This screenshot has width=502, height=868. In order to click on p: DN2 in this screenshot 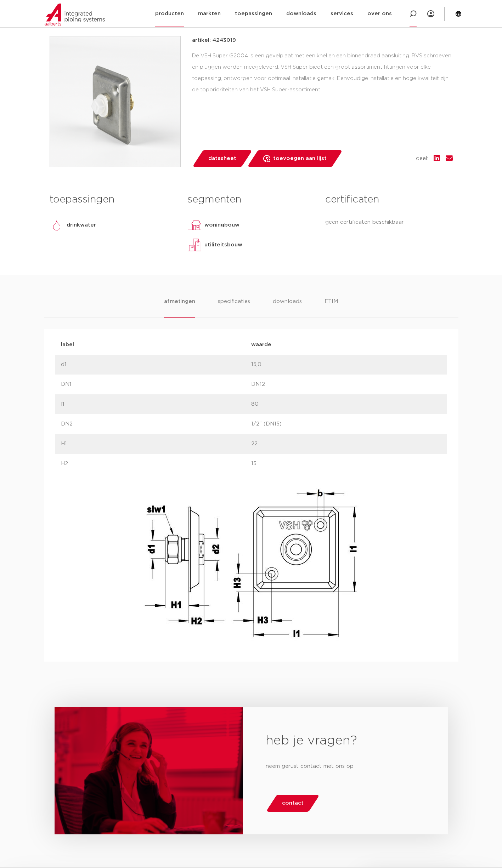, I will do `click(156, 424)`.